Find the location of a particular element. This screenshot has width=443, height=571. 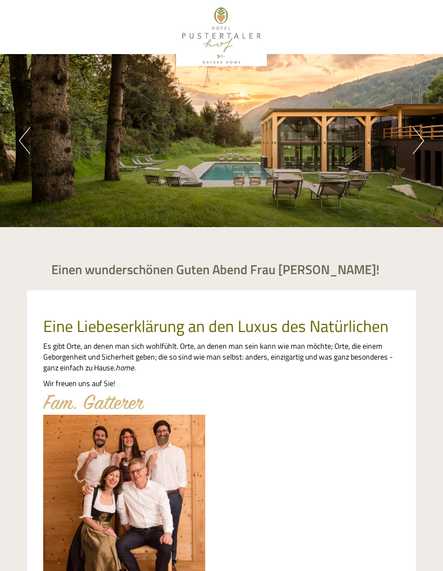

em: home. is located at coordinates (125, 367).